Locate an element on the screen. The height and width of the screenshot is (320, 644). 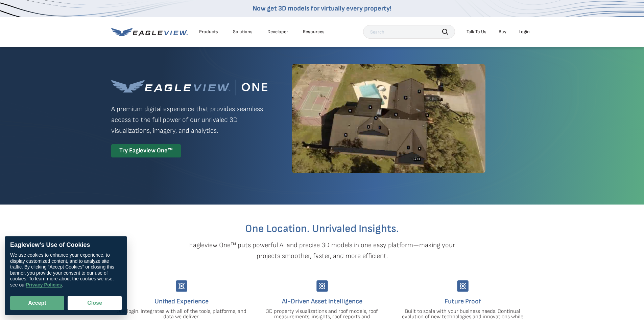
div: Talk To Us is located at coordinates (476, 32).